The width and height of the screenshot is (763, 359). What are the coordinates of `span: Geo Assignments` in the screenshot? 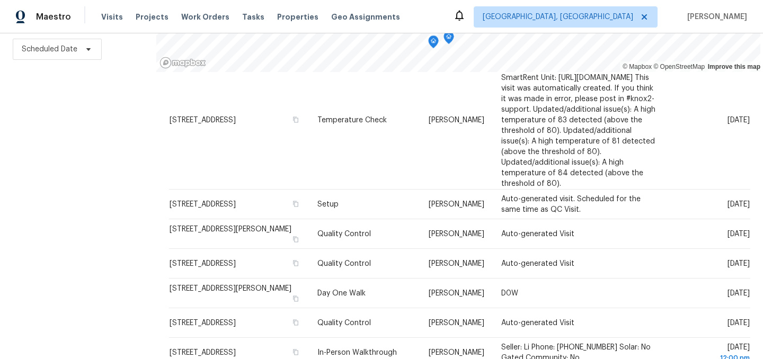 It's located at (366, 17).